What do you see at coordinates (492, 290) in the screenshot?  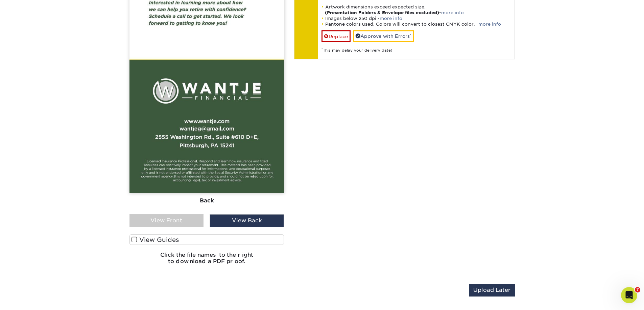 I see `input: Upload Later` at bounding box center [492, 290].